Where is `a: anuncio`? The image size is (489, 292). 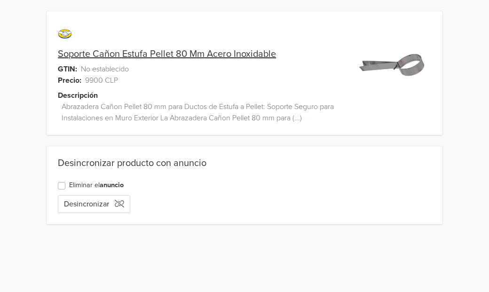
a: anuncio is located at coordinates (111, 185).